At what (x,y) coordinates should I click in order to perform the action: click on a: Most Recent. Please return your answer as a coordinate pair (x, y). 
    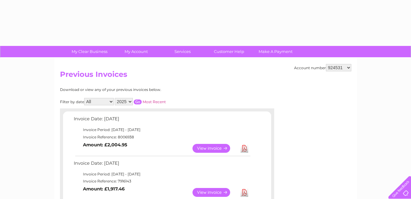
    Looking at the image, I should click on (154, 101).